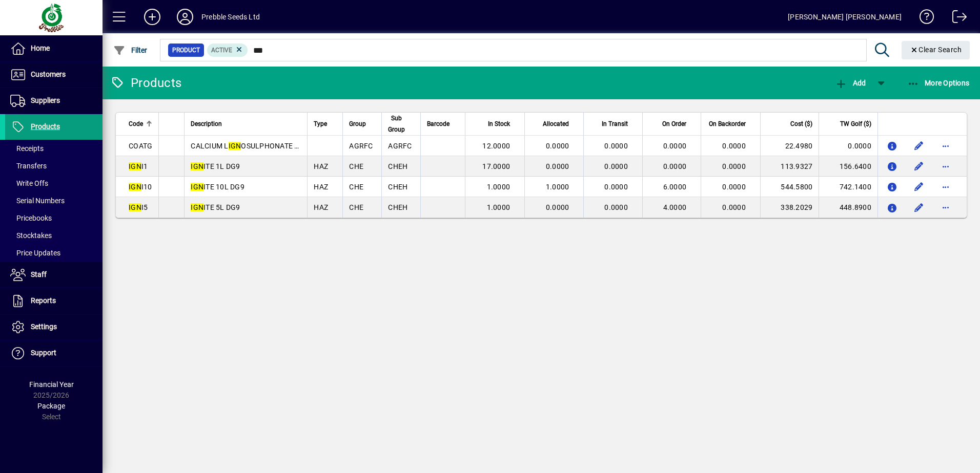 This screenshot has height=473, width=980. What do you see at coordinates (923, 18) in the screenshot?
I see `a: Knowledge Base` at bounding box center [923, 18].